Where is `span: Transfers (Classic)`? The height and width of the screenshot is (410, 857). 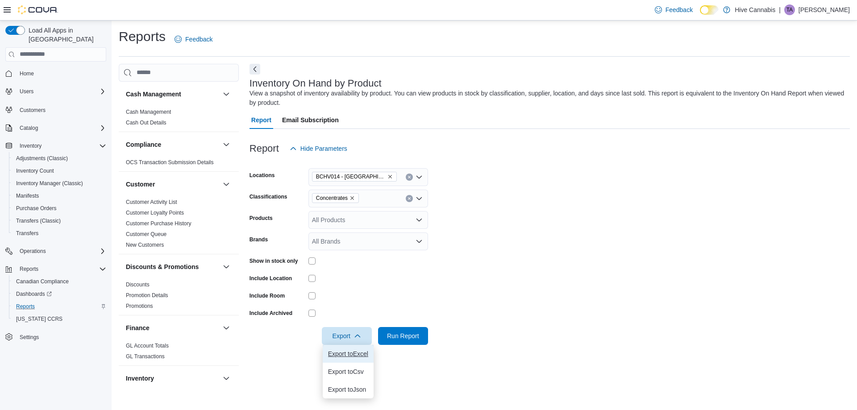 span: Transfers (Classic) is located at coordinates (38, 221).